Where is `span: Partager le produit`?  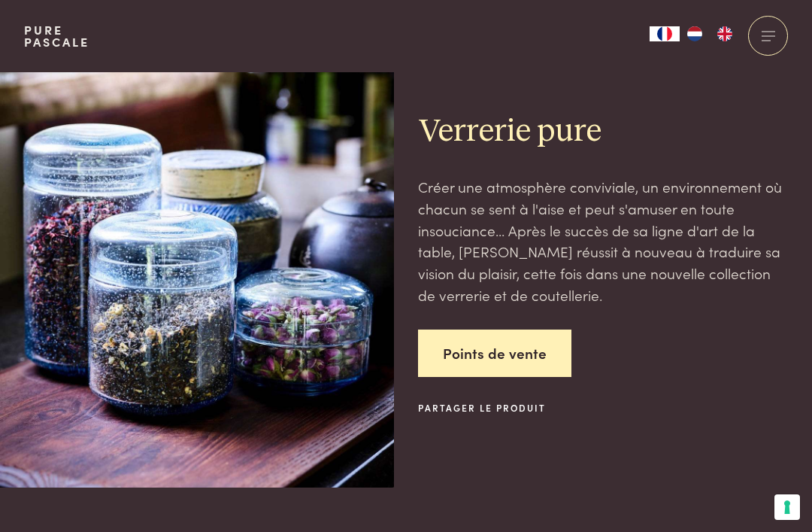 span: Partager le produit is located at coordinates (482, 408).